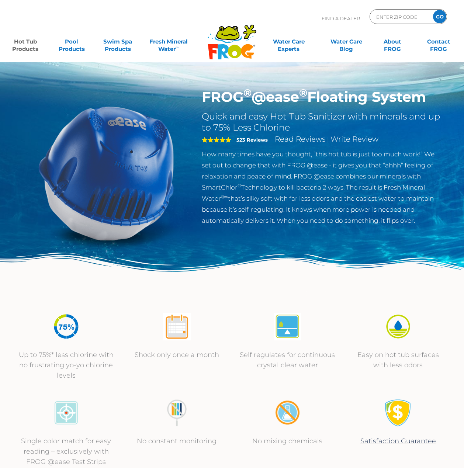  What do you see at coordinates (398, 441) in the screenshot?
I see `a: Satisfaction Guarantee` at bounding box center [398, 441].